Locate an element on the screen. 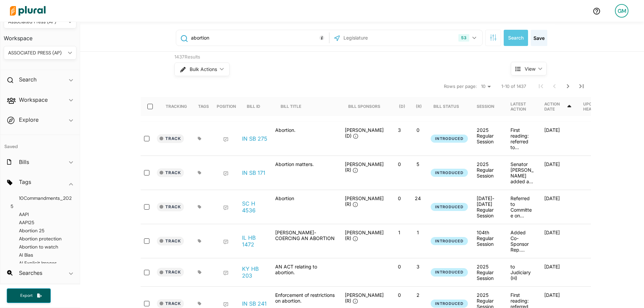 The height and width of the screenshot is (308, 644). div: to Judiciary (H) is located at coordinates (522, 272).